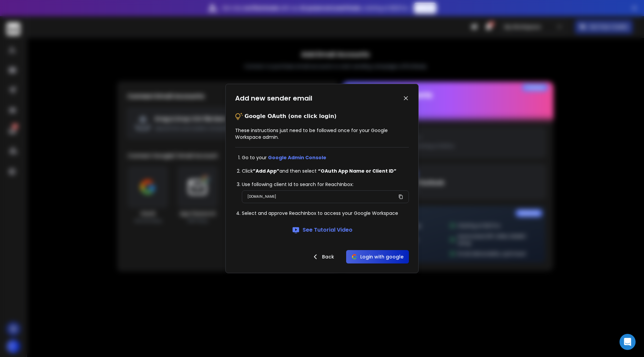 The height and width of the screenshot is (357, 644). I want to click on div: Open Intercom Messenger, so click(628, 342).